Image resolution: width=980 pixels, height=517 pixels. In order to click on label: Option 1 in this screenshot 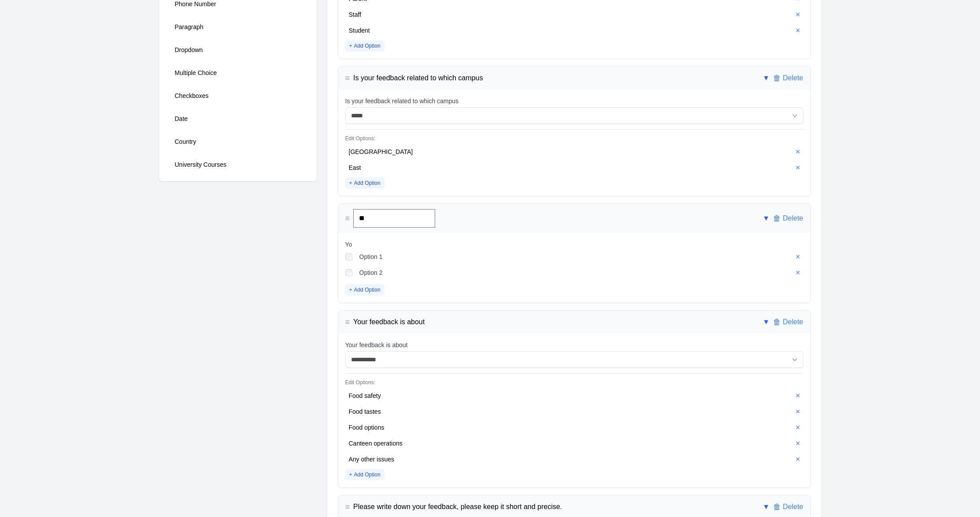, I will do `click(573, 257)`.